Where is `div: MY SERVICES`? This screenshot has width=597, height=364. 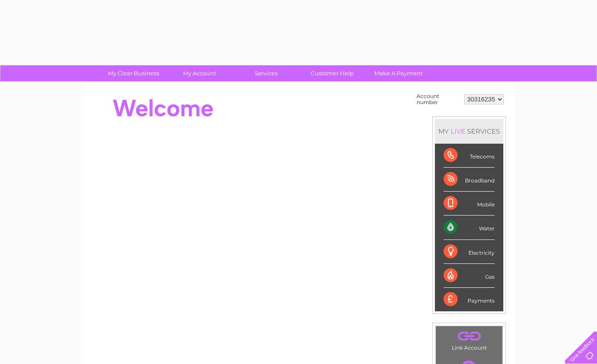
div: MY SERVICES is located at coordinates (469, 131).